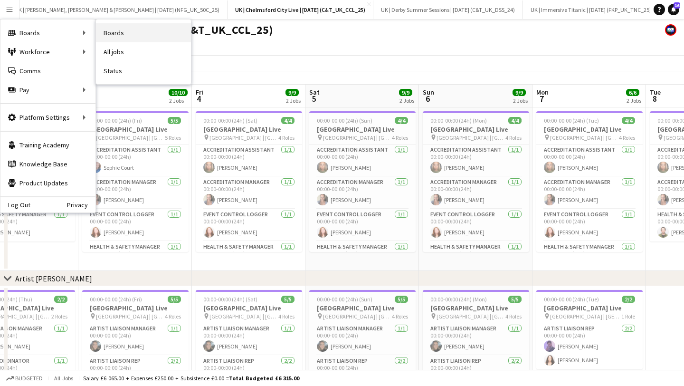 Image resolution: width=684 pixels, height=386 pixels. What do you see at coordinates (48, 117) in the screenshot?
I see `div: Platform Settings` at bounding box center [48, 117].